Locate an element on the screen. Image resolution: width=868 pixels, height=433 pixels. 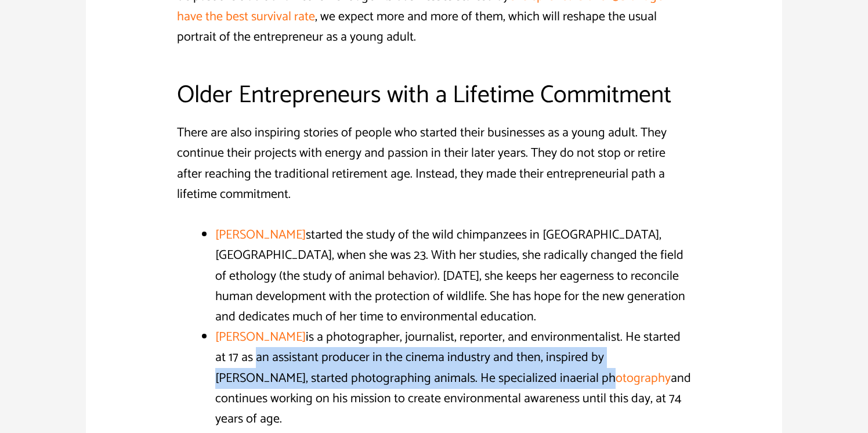
a: aerial photography is located at coordinates (620, 378).